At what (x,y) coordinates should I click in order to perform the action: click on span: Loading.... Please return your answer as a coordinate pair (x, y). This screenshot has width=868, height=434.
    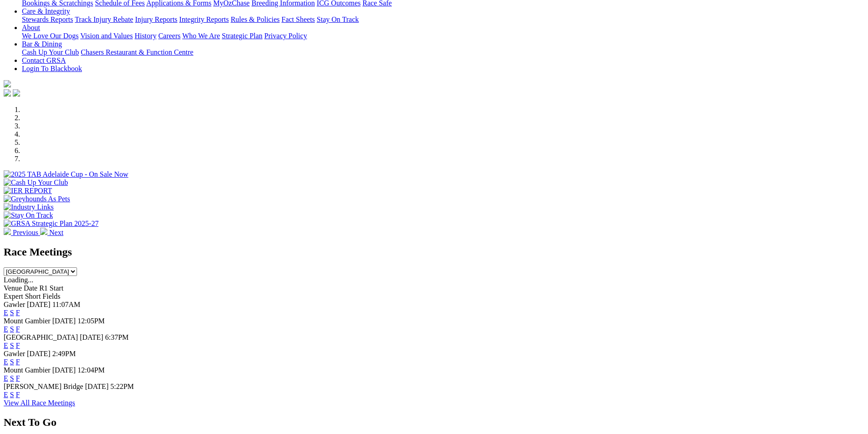
    Looking at the image, I should click on (18, 280).